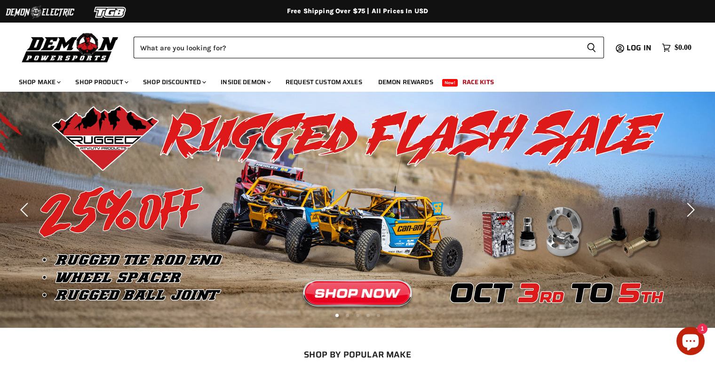  I want to click on button: Search, so click(592, 48).